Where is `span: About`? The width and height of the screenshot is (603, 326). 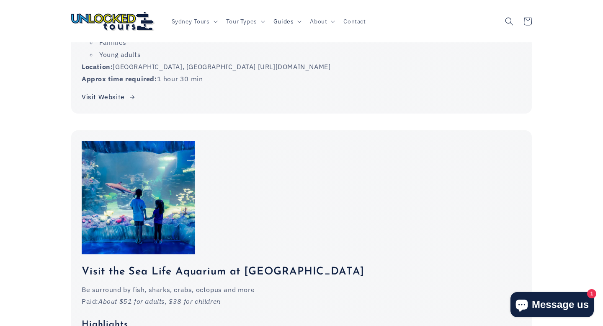 span: About is located at coordinates (318, 21).